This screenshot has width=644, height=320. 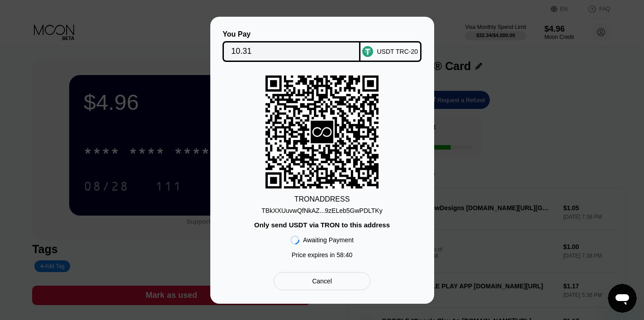 What do you see at coordinates (397, 51) in the screenshot?
I see `div: USDT TRC-20` at bounding box center [397, 51].